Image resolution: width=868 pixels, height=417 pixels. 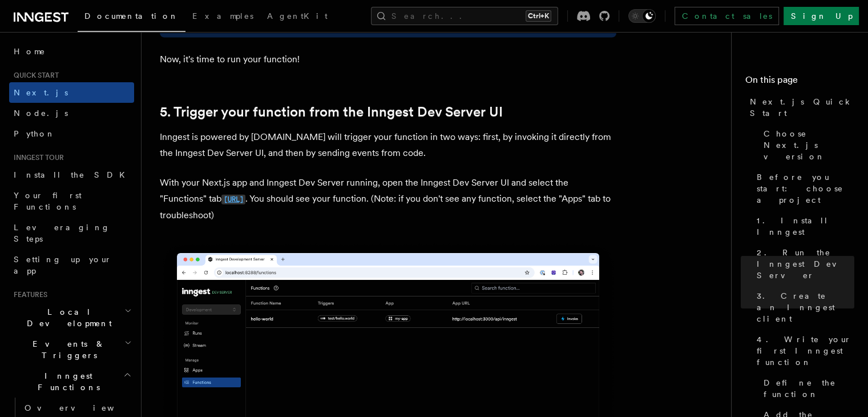 What do you see at coordinates (805, 264) in the screenshot?
I see `span: 2. Run the Inngest Dev Server` at bounding box center [805, 264].